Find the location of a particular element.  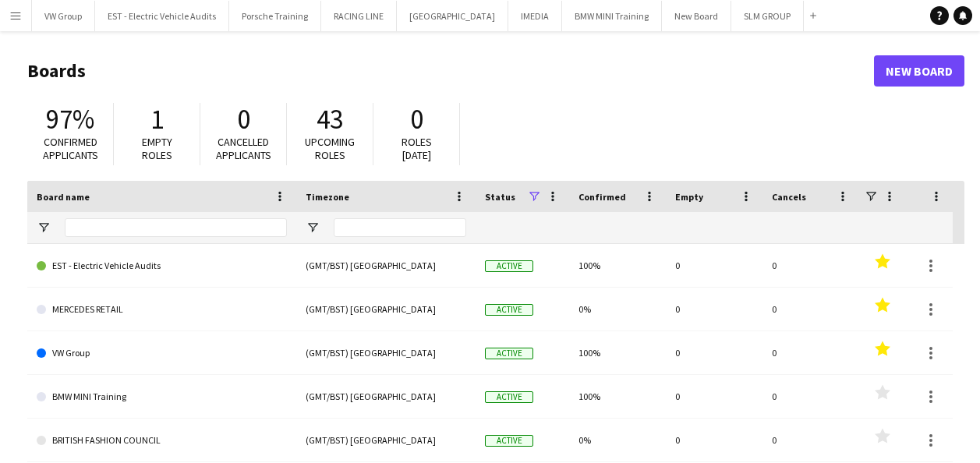

a: EST - Electric Vehicle Audits is located at coordinates (161, 266).